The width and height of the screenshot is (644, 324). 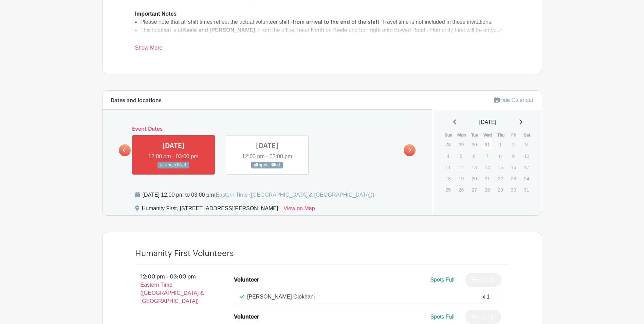 What do you see at coordinates (513, 156) in the screenshot?
I see `p: 9` at bounding box center [513, 156].